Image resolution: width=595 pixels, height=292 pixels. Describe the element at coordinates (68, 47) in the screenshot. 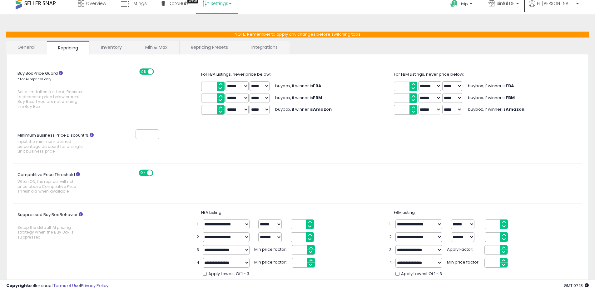

I see `a: Repricing` at that location.